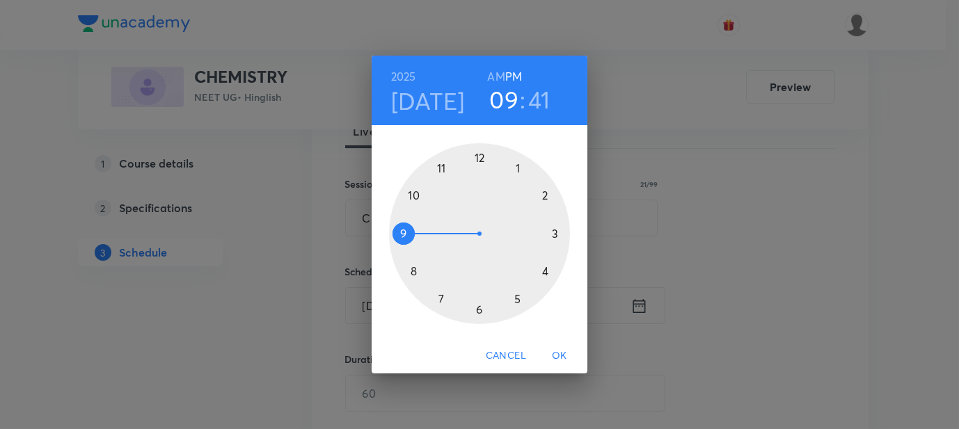 The width and height of the screenshot is (959, 429). I want to click on h6: 2025, so click(404, 77).